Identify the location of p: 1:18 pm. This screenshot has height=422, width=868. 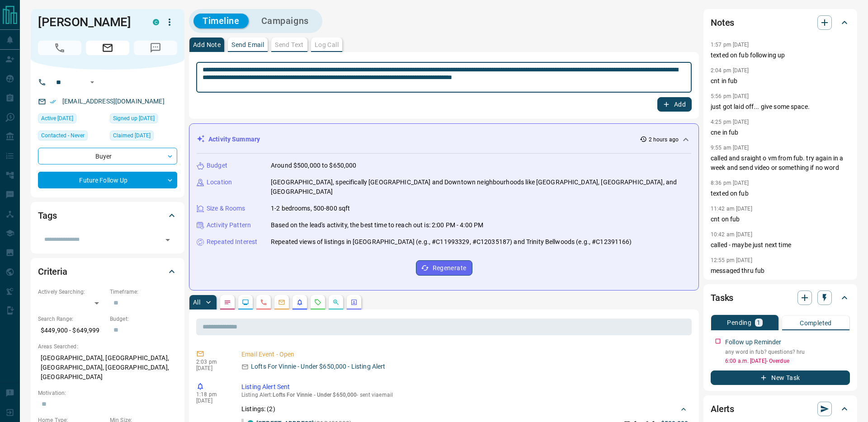
(212, 395).